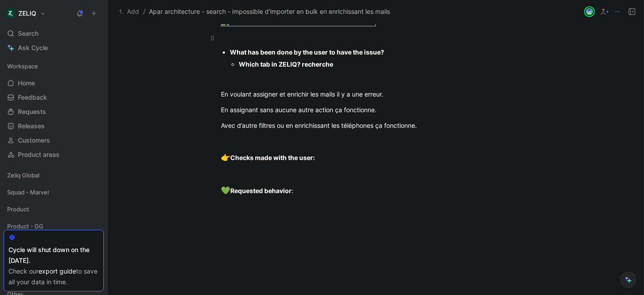 The width and height of the screenshot is (644, 295). What do you see at coordinates (26, 13) in the screenshot?
I see `button: ZELIQZELIQ` at bounding box center [26, 13].